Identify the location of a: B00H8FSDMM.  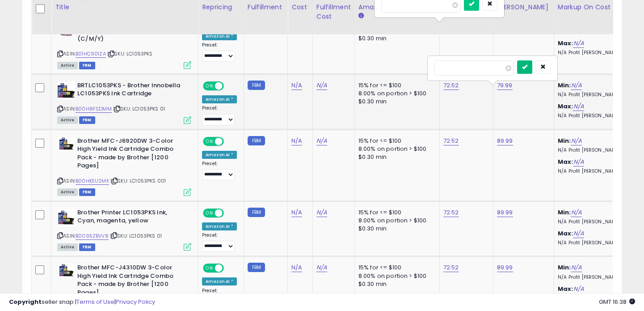
(93, 109).